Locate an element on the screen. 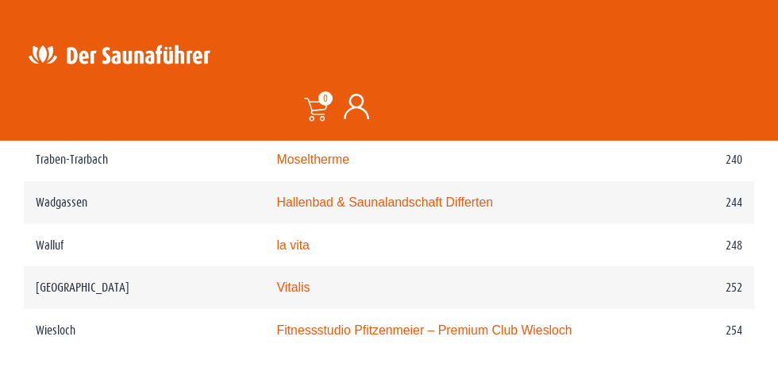 This screenshot has height=379, width=778. a: Moseltherme is located at coordinates (313, 159).